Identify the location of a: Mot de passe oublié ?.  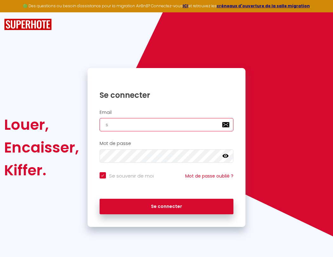
(209, 176).